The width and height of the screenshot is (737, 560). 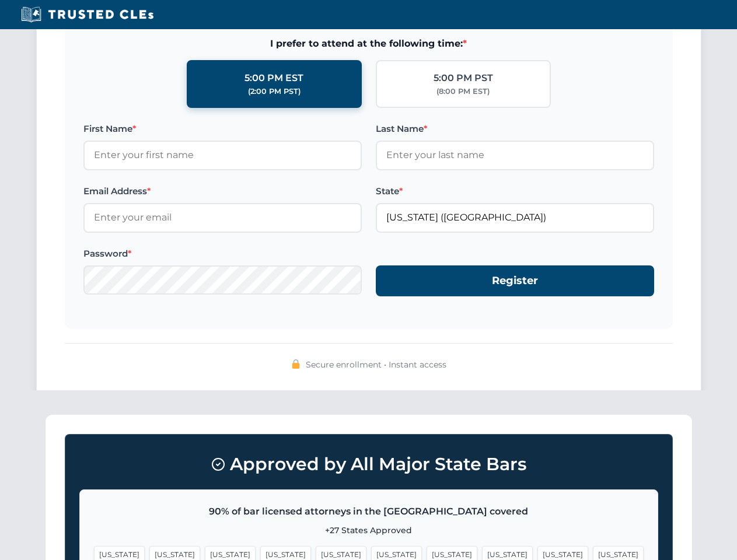 I want to click on span: Secure enrollment • Instant access, so click(x=376, y=365).